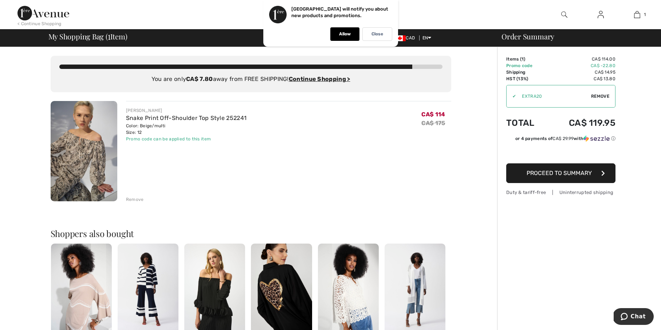 The width and height of the screenshot is (661, 330). Describe the element at coordinates (575, 36) in the screenshot. I see `div: Order Summary` at that location.